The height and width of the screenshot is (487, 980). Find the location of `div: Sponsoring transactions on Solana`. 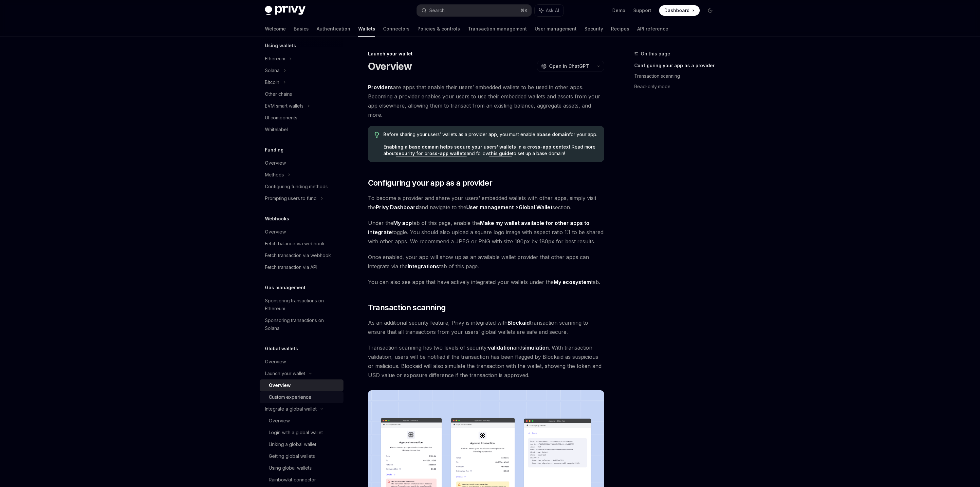

div: Sponsoring transactions on Solana is located at coordinates (302, 324).